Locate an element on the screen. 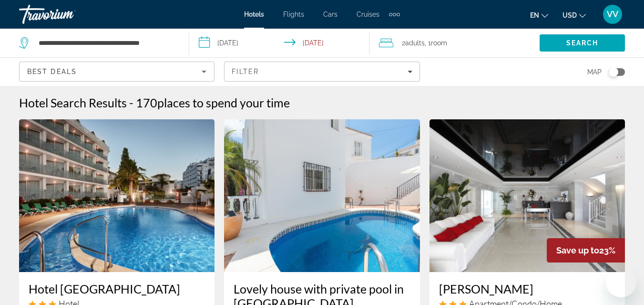 The height and width of the screenshot is (305, 644). button: Select check in and out date is located at coordinates (279, 43).